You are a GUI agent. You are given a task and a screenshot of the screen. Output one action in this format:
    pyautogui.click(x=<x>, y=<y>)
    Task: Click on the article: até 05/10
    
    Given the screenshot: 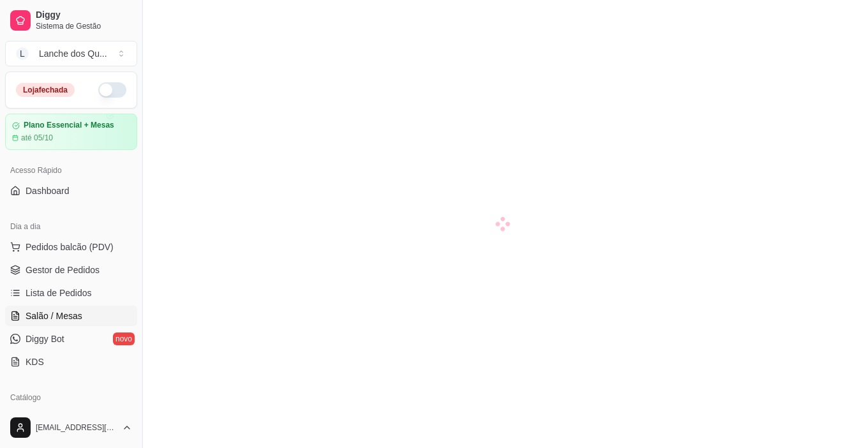 What is the action you would take?
    pyautogui.click(x=37, y=138)
    